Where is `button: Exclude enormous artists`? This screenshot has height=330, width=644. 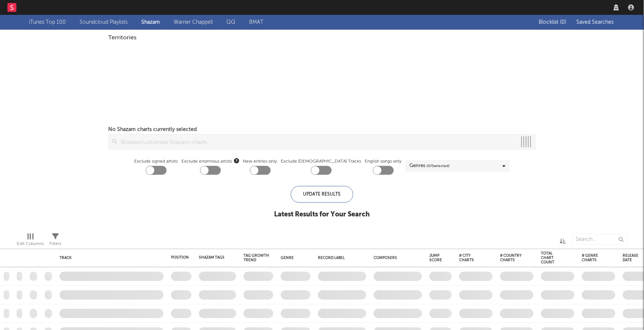
button: Exclude enormous artists is located at coordinates (237, 160).